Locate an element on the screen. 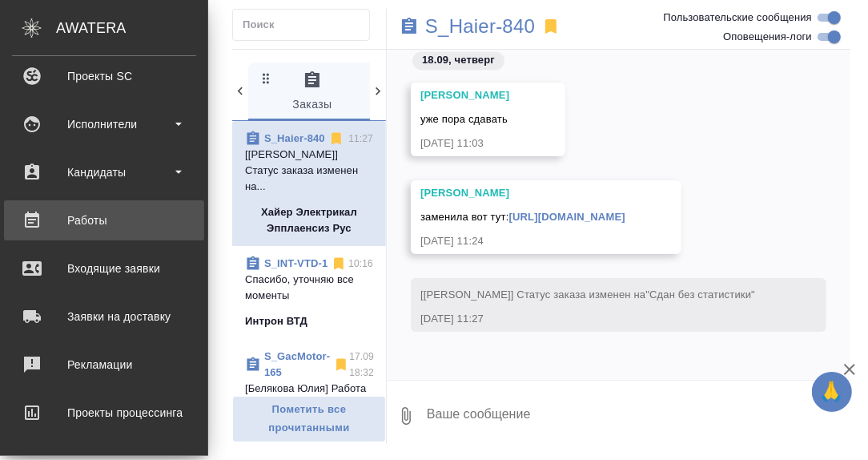  p: [Белякова Юлия] Работа Редактура. стату... is located at coordinates (309, 396).